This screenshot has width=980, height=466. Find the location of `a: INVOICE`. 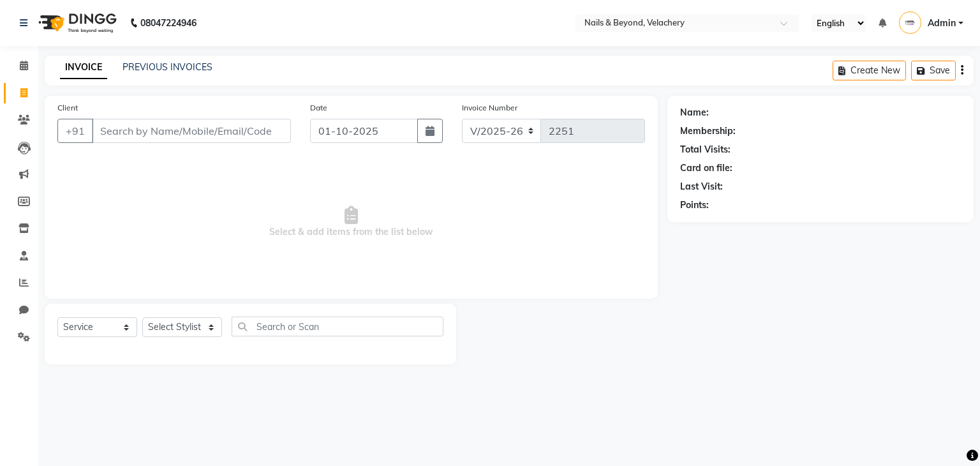

a: INVOICE is located at coordinates (83, 67).